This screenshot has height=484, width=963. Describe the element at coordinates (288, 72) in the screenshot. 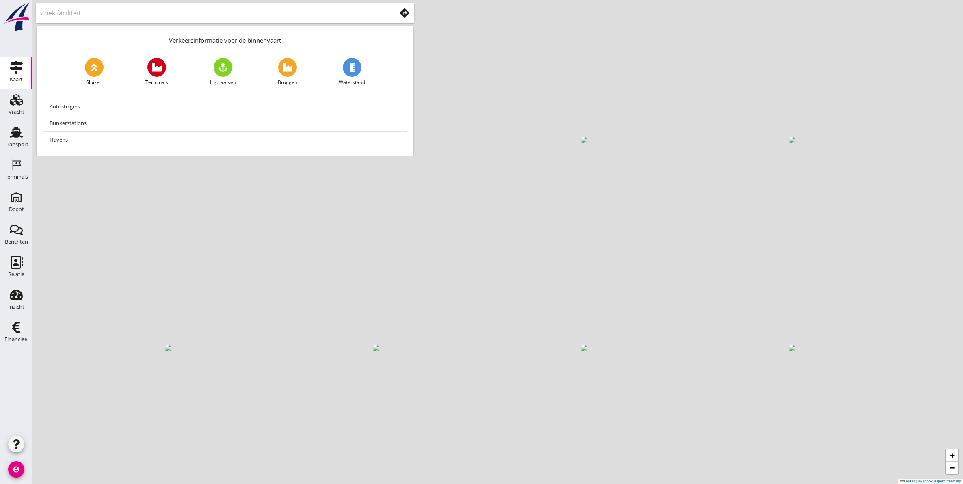

I see `a: Bruggen` at that location.